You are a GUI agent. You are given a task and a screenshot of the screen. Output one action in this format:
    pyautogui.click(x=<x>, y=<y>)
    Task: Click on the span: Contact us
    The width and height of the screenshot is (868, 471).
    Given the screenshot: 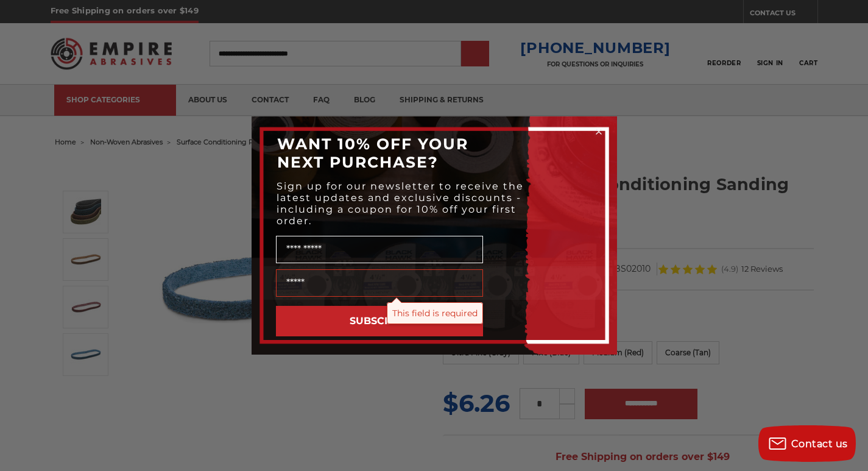 What is the action you would take?
    pyautogui.click(x=819, y=443)
    